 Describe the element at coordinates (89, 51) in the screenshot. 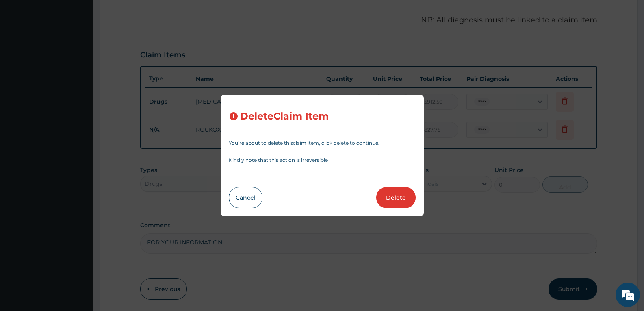

I see `div: Chat with us now` at that location.